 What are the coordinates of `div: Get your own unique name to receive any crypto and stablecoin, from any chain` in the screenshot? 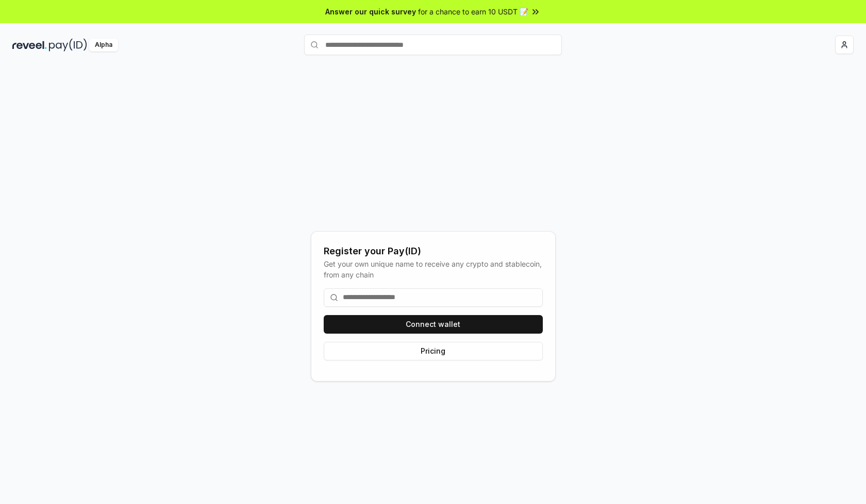 It's located at (433, 270).